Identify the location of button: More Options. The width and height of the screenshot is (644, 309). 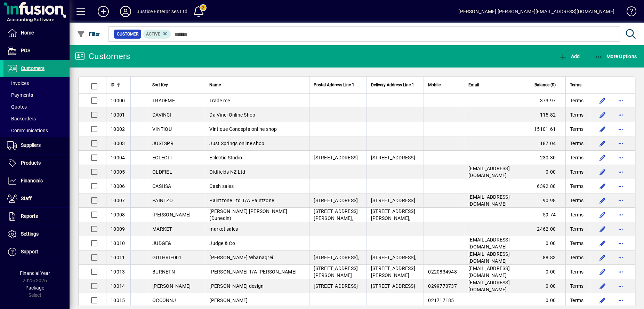
(616, 57).